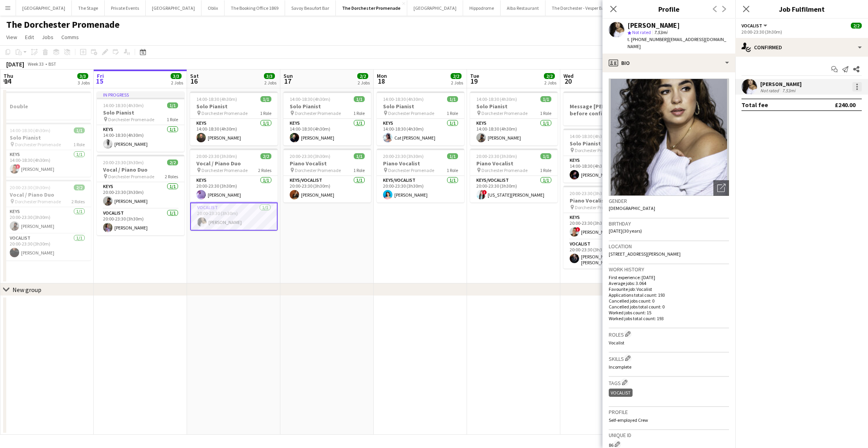  What do you see at coordinates (8, 81) in the screenshot?
I see `span: 14` at bounding box center [8, 81].